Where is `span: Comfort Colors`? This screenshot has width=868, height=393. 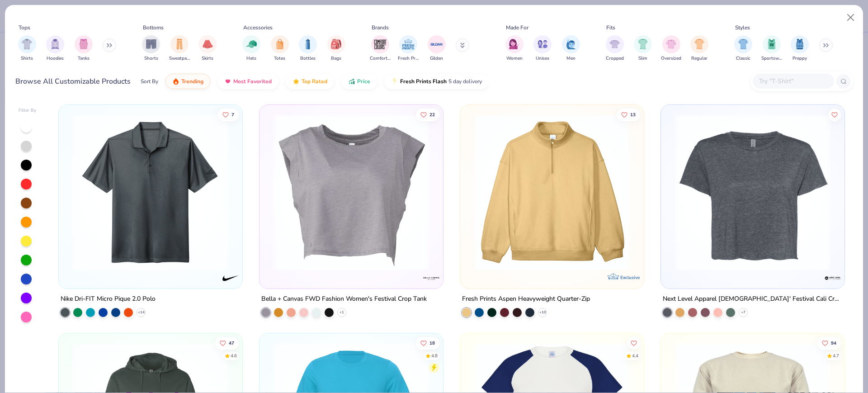 span: Comfort Colors is located at coordinates (380, 58).